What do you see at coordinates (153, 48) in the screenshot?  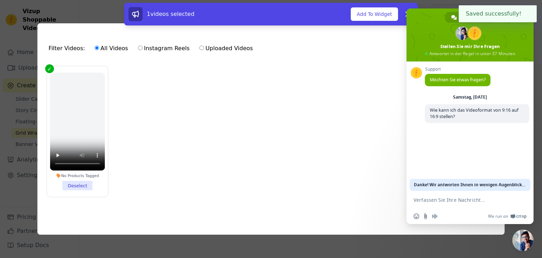 I see `div: Filter Videos:` at bounding box center [153, 48].